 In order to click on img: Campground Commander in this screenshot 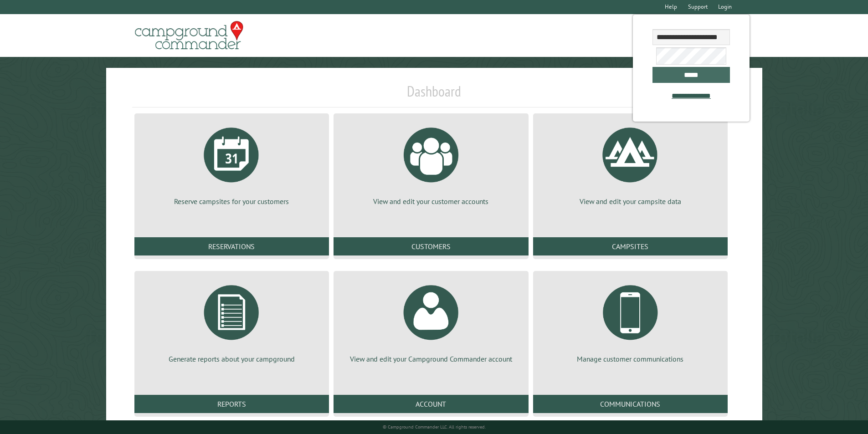, I will do `click(189, 36)`.